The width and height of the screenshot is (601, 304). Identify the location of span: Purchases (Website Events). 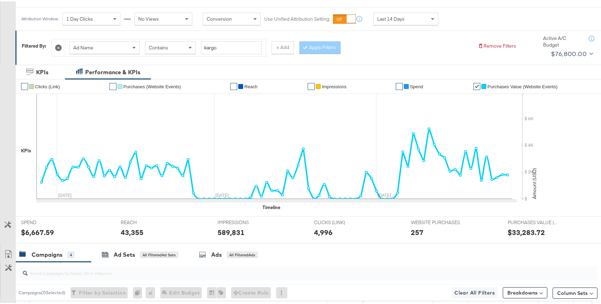
(152, 85).